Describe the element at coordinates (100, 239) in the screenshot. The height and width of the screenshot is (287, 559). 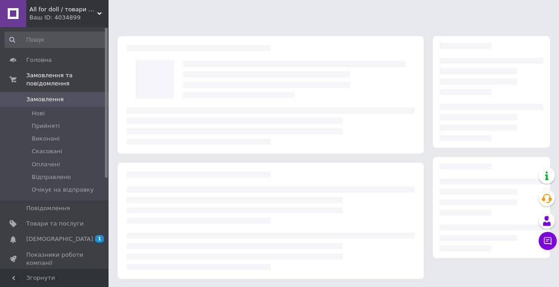
I see `span: 1` at that location.